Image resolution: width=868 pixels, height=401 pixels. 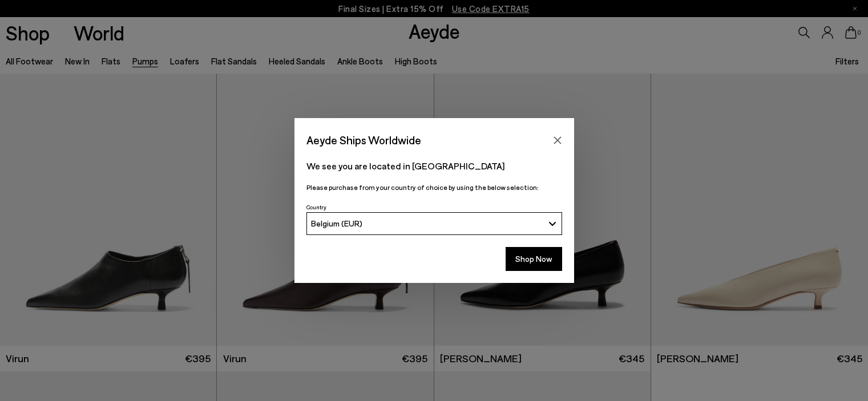 What do you see at coordinates (364, 140) in the screenshot?
I see `span: Aeyde Ships Worldwide` at bounding box center [364, 140].